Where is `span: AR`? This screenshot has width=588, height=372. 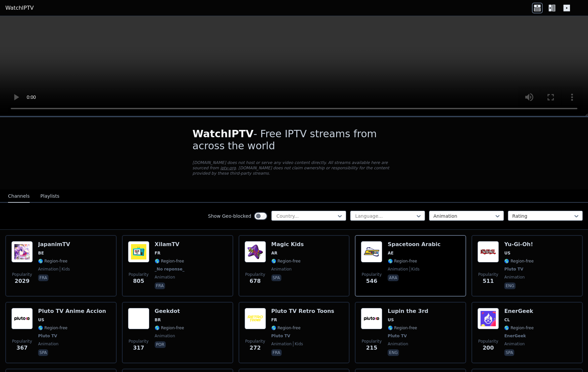
span: AR is located at coordinates (274, 253).